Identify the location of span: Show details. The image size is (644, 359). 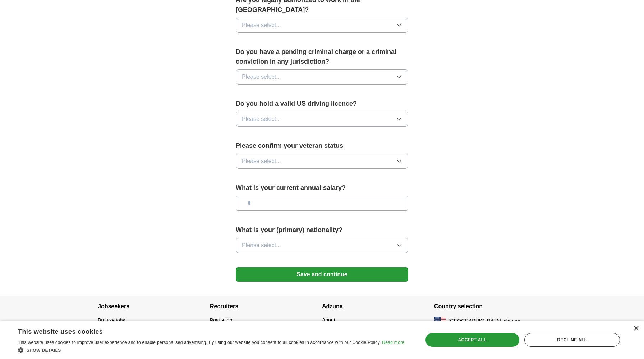
(44, 350).